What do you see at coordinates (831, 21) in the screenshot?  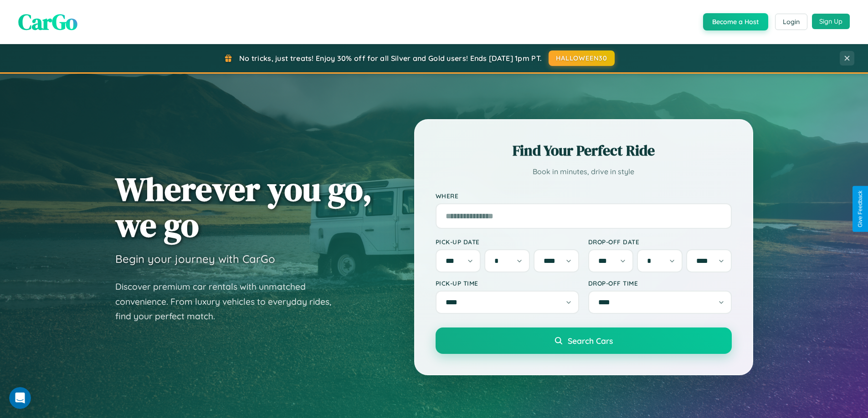 I see `button: Sign Up` at bounding box center [831, 21].